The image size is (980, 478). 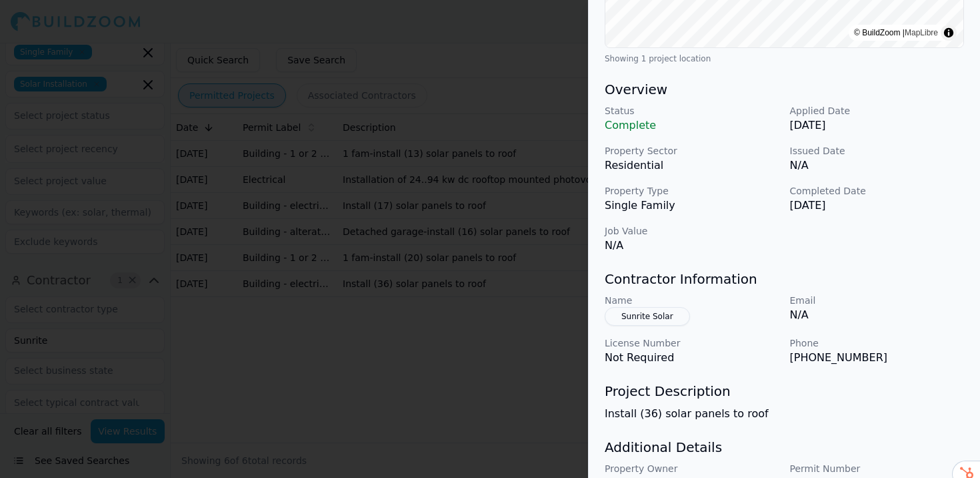 What do you see at coordinates (692, 468) in the screenshot?
I see `p: Property Owner` at bounding box center [692, 468].